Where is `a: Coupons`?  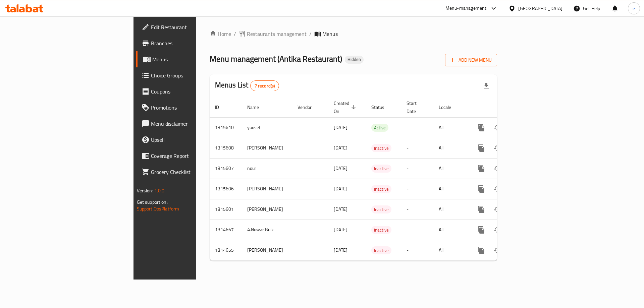
a: Coupons is located at coordinates (189, 91).